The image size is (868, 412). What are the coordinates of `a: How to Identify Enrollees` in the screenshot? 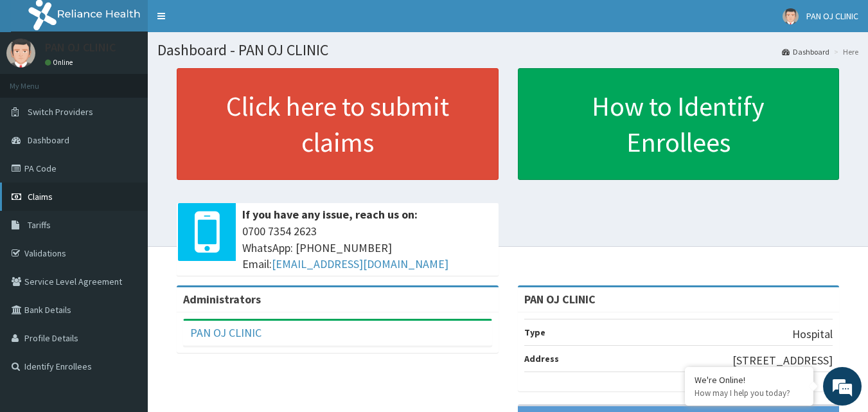 It's located at (679, 124).